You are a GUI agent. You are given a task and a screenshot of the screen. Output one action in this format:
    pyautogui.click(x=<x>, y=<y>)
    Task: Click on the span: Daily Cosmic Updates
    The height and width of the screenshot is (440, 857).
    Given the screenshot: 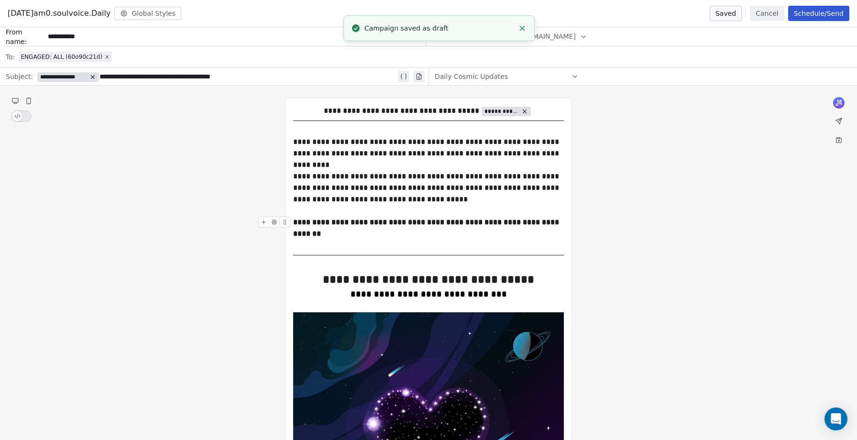 What is the action you would take?
    pyautogui.click(x=471, y=77)
    